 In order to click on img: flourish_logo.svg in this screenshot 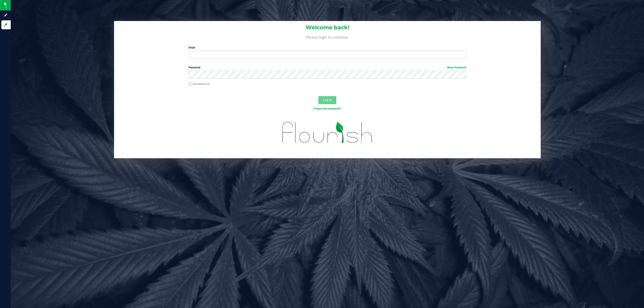, I will do `click(327, 132)`.